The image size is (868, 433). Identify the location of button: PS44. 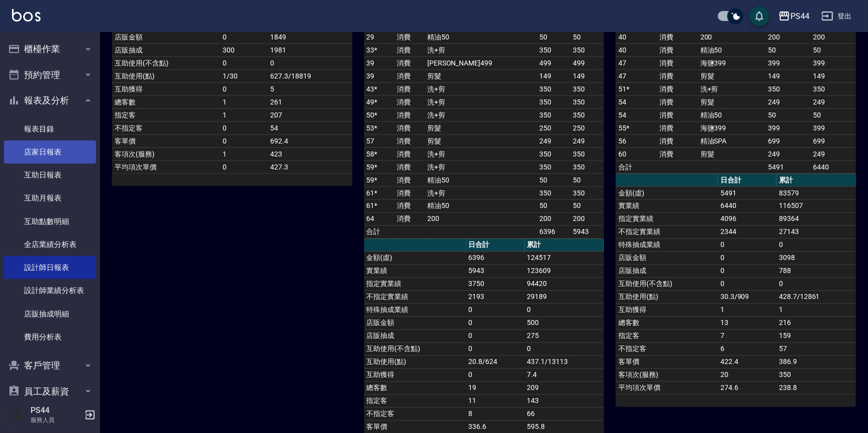
(794, 16).